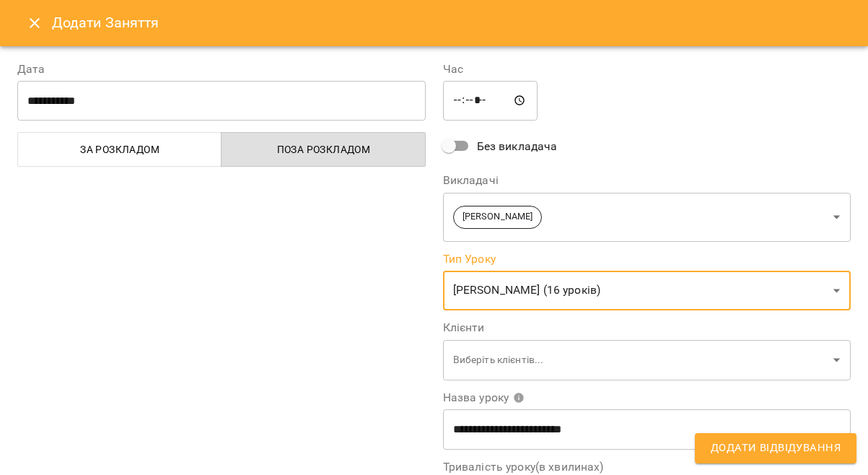 This screenshot has height=475, width=868. I want to click on button: Поза розкладом, so click(323, 150).